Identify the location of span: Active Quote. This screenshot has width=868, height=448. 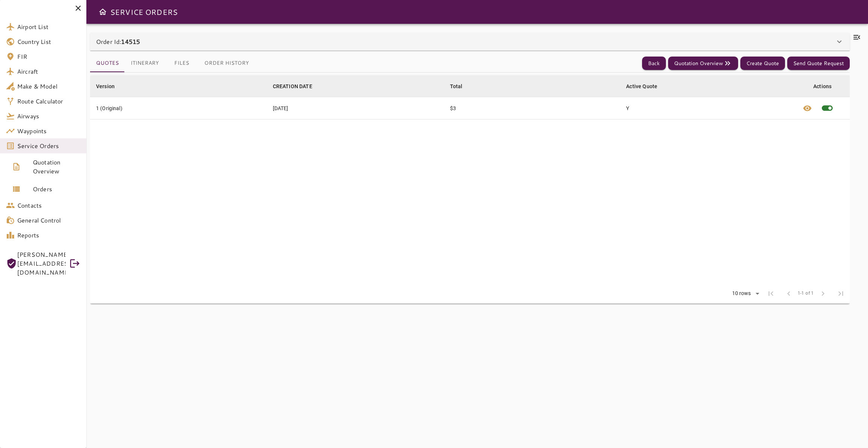
(647, 86).